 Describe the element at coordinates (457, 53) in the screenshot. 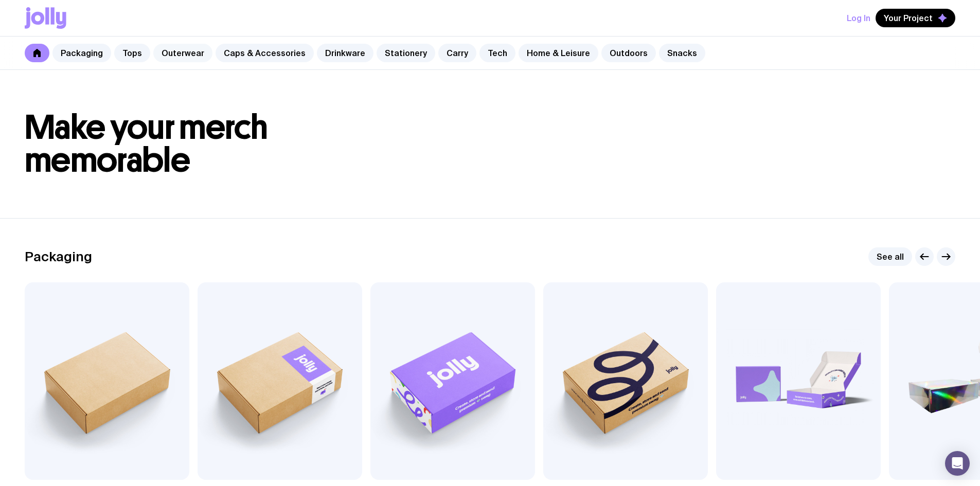

I see `a: Carry` at that location.